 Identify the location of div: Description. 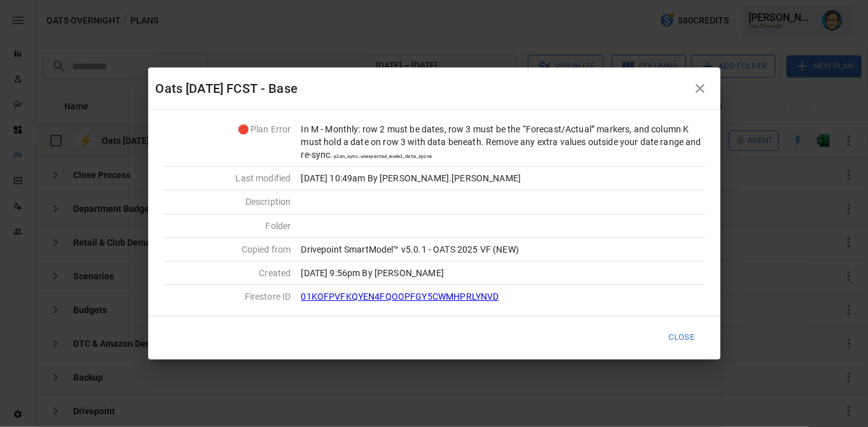
(227, 202).